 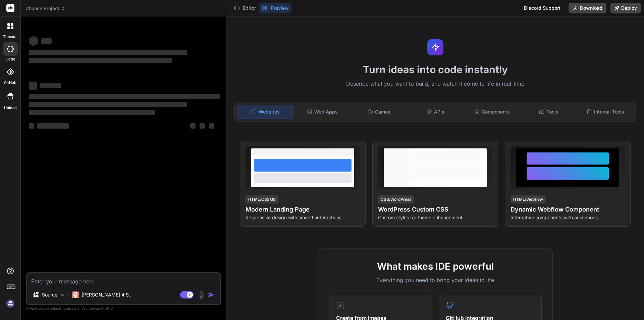 I want to click on p: Interactive components with animations, so click(x=567, y=217).